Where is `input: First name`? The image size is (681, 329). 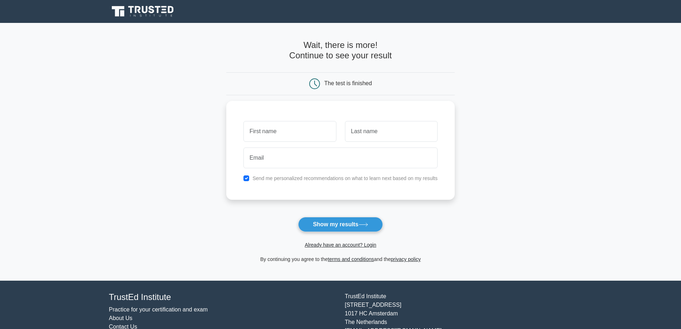 input: First name is located at coordinates (290, 131).